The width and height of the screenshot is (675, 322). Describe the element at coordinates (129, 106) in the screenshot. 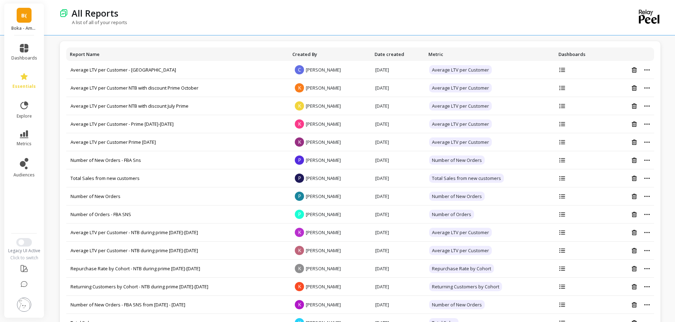

I see `a: Average LTV per Customer NTB with discount July Prime` at that location.